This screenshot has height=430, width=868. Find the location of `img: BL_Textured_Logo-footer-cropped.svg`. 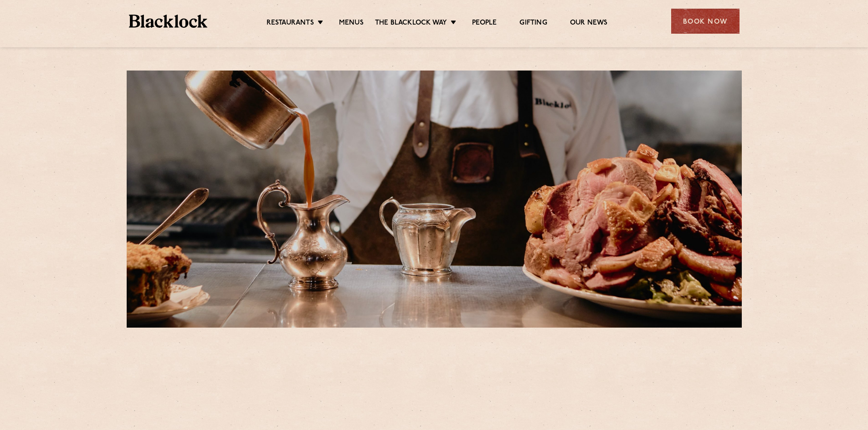

img: BL_Textured_Logo-footer-cropped.svg is located at coordinates (168, 21).